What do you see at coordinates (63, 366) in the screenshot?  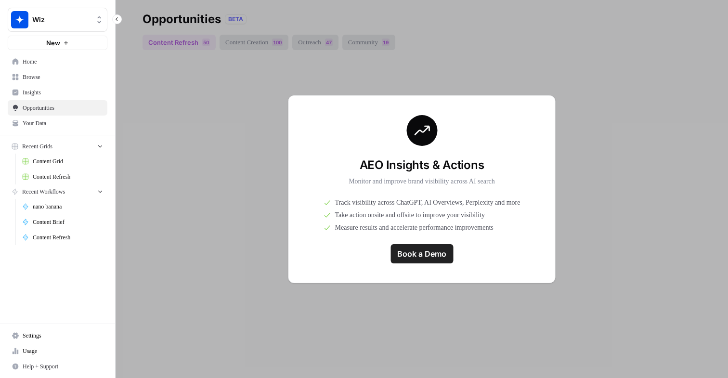 I see `span: Help + Support` at bounding box center [63, 366].